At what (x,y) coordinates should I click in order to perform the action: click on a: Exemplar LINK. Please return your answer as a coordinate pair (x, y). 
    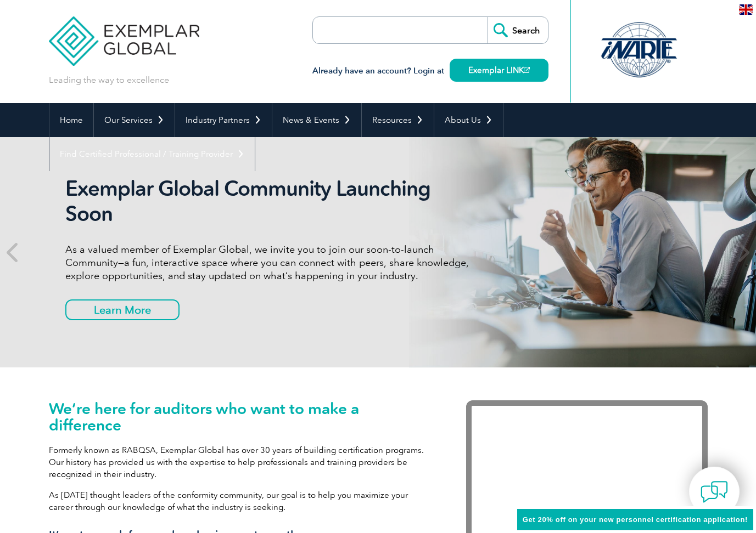
    Looking at the image, I should click on (499, 70).